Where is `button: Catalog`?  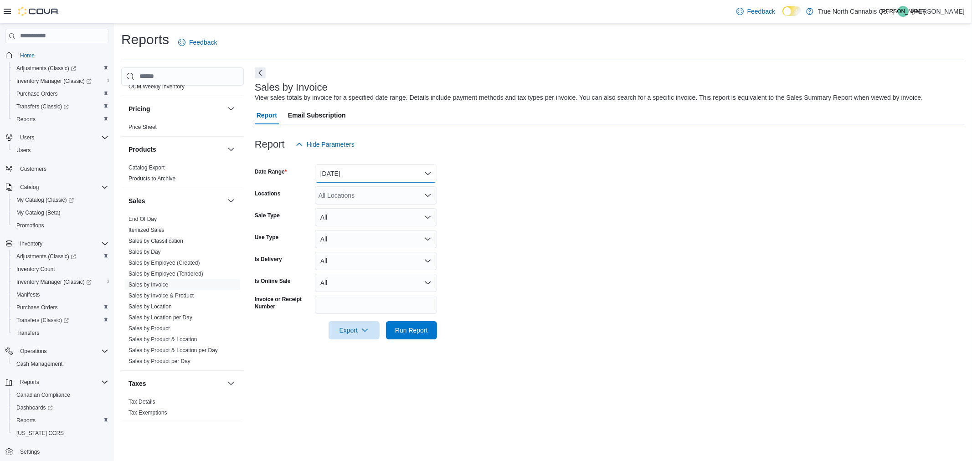 button: Catalog is located at coordinates (29, 187).